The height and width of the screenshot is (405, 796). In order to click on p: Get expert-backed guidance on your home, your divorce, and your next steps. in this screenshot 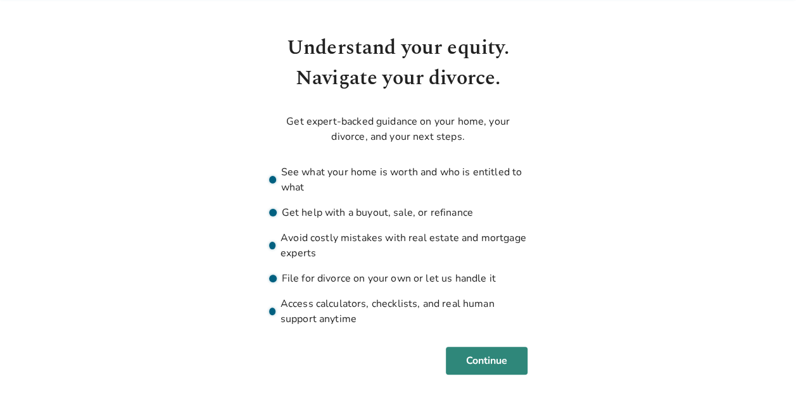, I will do `click(398, 129)`.